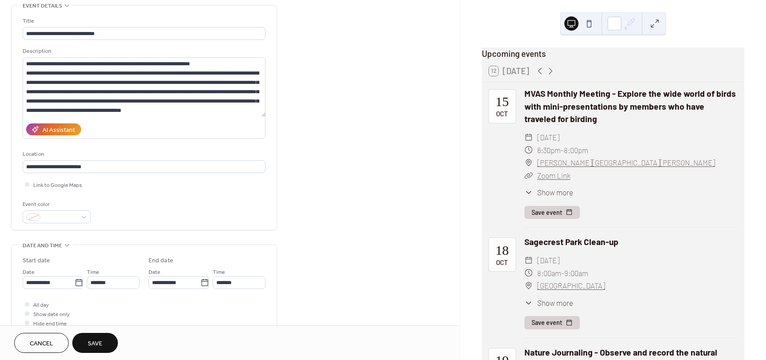  Describe the element at coordinates (36, 260) in the screenshot. I see `div: Start date` at that location.